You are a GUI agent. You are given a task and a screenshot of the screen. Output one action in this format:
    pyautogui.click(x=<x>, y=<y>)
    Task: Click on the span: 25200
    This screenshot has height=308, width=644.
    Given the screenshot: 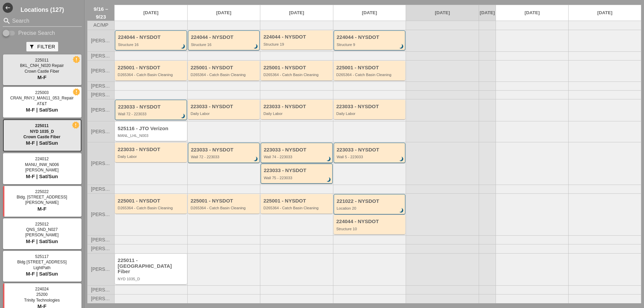 What is the action you would take?
    pyautogui.click(x=41, y=294)
    